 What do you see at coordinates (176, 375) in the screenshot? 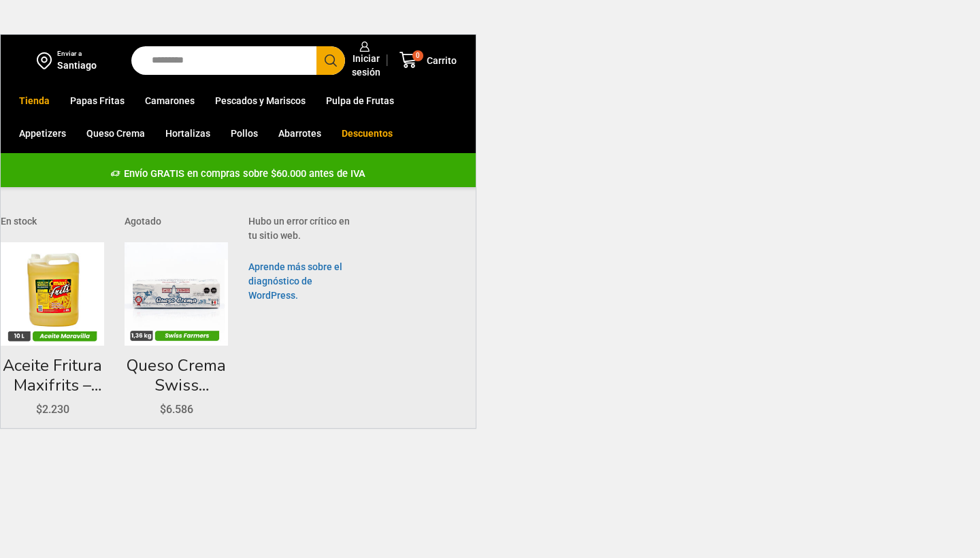
I see `a: Queso Crema Swiss Farmers 1,36 kg – Caja 13,6 kg` at bounding box center [176, 375].